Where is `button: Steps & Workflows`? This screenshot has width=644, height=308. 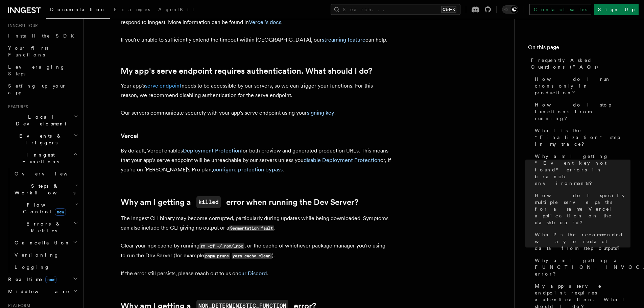
button: Steps & Workflows is located at coordinates (45, 189).